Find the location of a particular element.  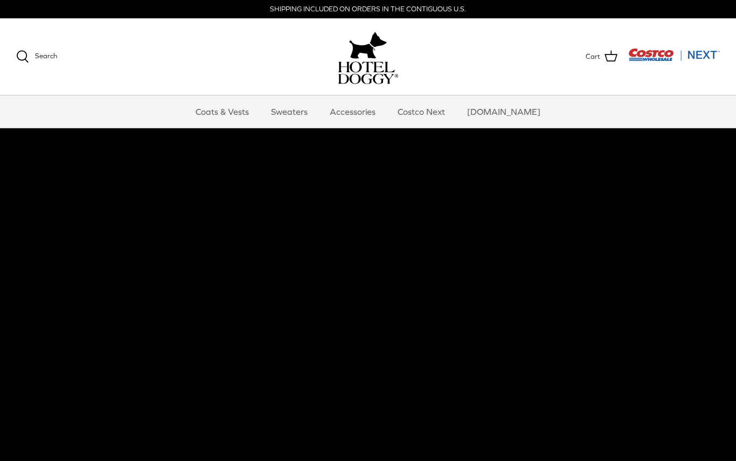

a: hoteldoggy.com hoteldoggycom is located at coordinates (368, 57).